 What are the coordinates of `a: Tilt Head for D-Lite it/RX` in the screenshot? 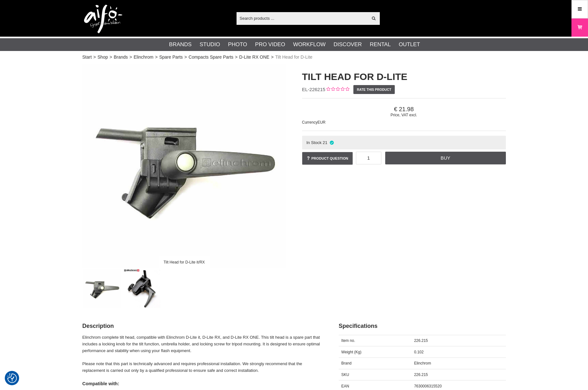 It's located at (185, 166).